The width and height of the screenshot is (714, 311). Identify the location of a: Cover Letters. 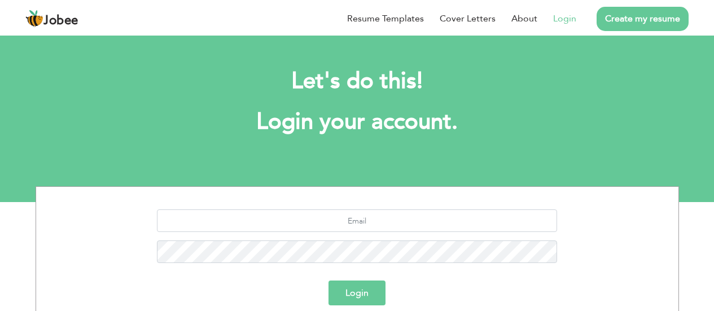
(467, 19).